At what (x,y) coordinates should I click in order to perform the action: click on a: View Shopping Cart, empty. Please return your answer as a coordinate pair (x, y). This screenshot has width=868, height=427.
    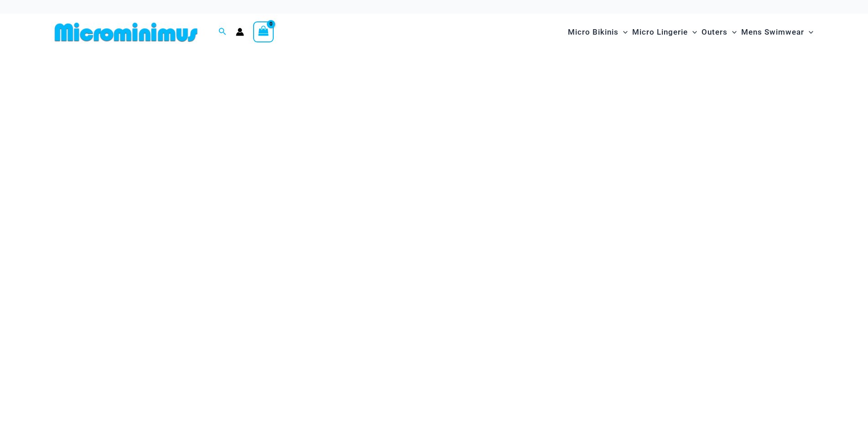
    Looking at the image, I should click on (264, 32).